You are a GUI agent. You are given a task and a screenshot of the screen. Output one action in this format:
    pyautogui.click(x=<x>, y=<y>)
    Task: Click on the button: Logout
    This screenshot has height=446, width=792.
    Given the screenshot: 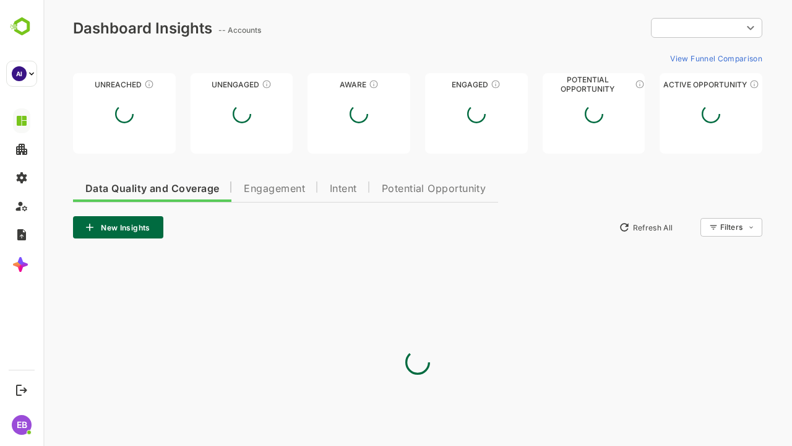 What is the action you would take?
    pyautogui.click(x=21, y=389)
    